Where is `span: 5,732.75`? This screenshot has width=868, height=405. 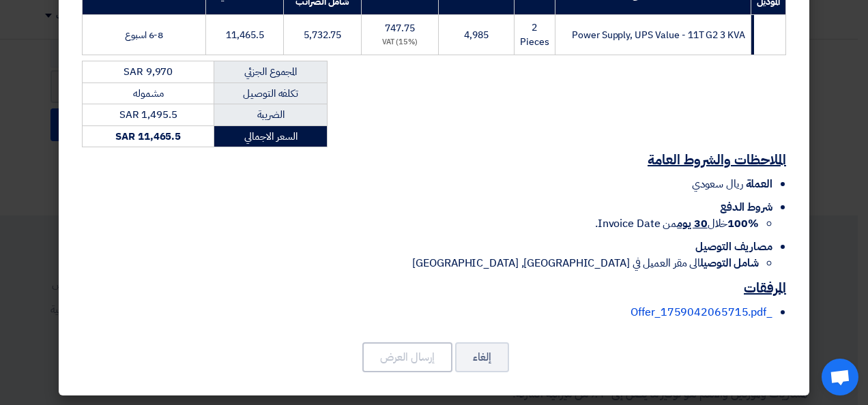
span: 5,732.75 is located at coordinates (322, 35).